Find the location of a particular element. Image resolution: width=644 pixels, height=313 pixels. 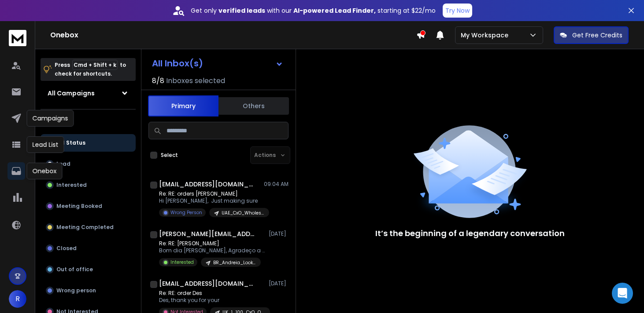

h3: Inboxes selected is located at coordinates (195, 81).